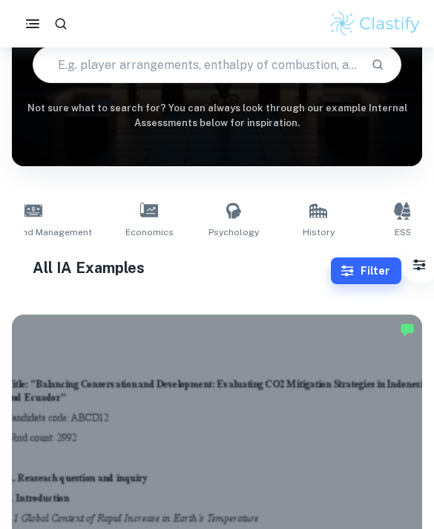 This screenshot has height=529, width=434. What do you see at coordinates (375, 24) in the screenshot?
I see `img: Clastify logo` at bounding box center [375, 24].